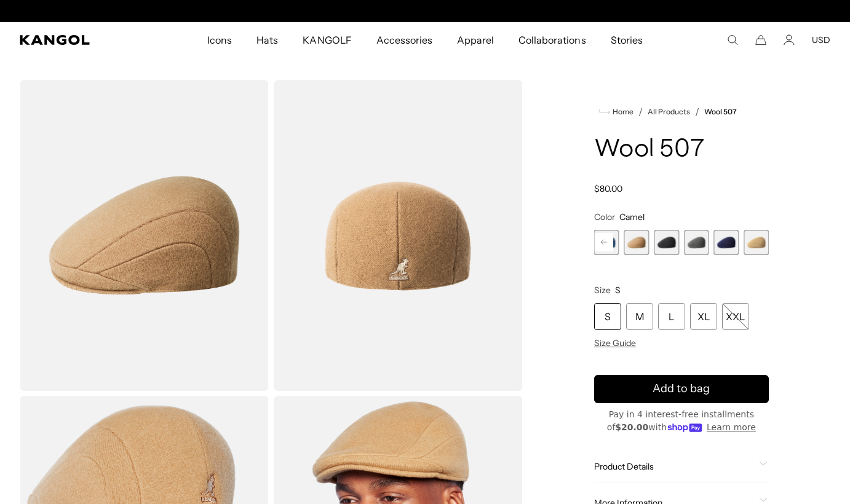  I want to click on label: Taupe, so click(756, 242).